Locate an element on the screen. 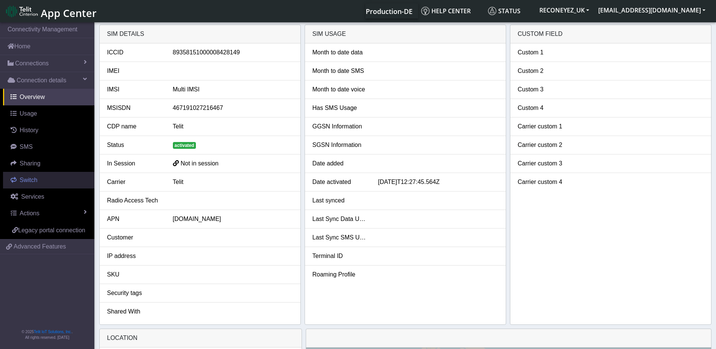 This screenshot has width=716, height=349. a: Overview is located at coordinates (49, 97).